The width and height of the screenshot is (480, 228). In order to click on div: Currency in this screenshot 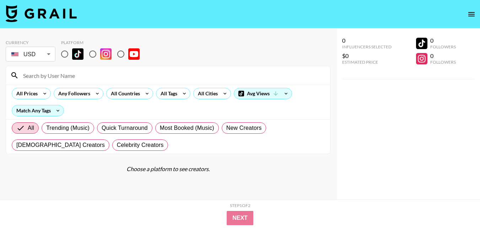, I will do `click(31, 42)`.